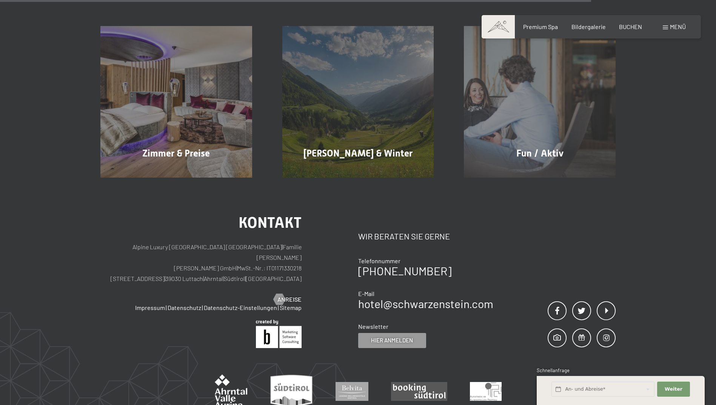 Image resolution: width=716 pixels, height=405 pixels. Describe the element at coordinates (176, 153) in the screenshot. I see `span: Zimmer & Preise` at that location.